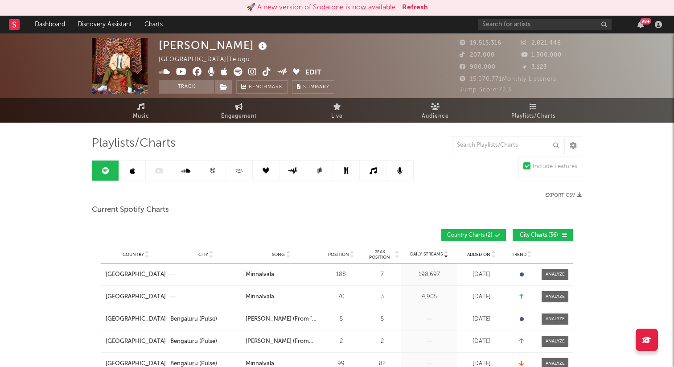  What do you see at coordinates (239, 110) in the screenshot?
I see `a: Engagement` at bounding box center [239, 110].